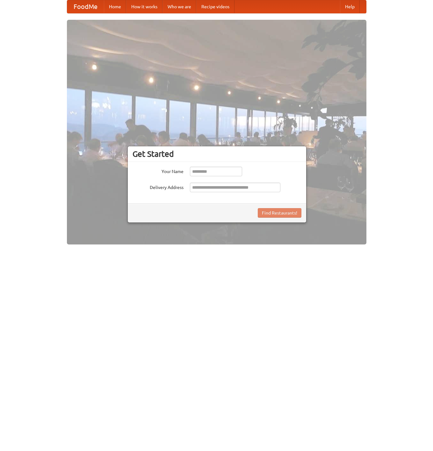 The width and height of the screenshot is (433, 451). I want to click on a: How it works, so click(144, 7).